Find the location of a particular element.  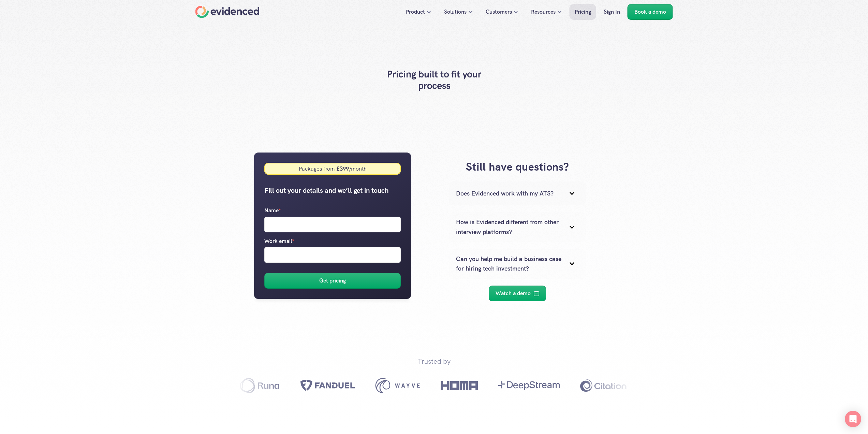

p: Solutions is located at coordinates (455, 12).